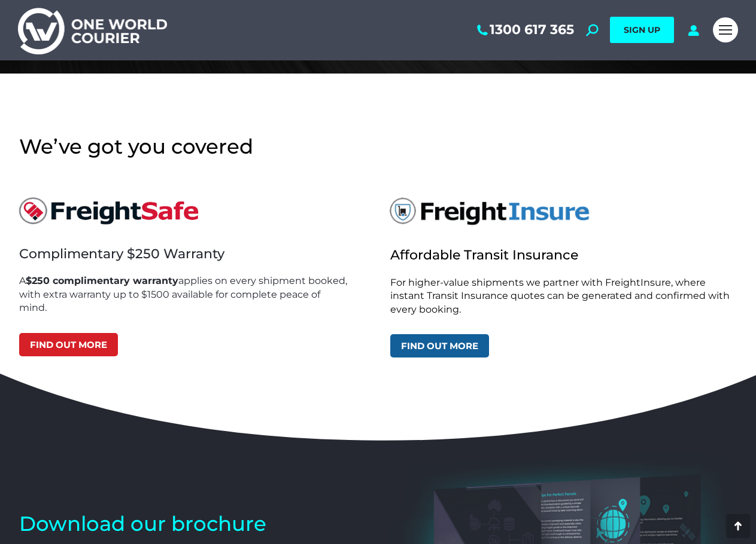 This screenshot has width=756, height=544. I want to click on h2: Affordable Transit Insurance, so click(564, 255).